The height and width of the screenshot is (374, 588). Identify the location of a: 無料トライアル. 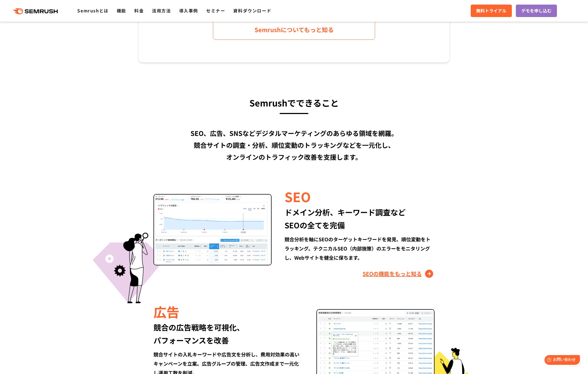
(491, 11).